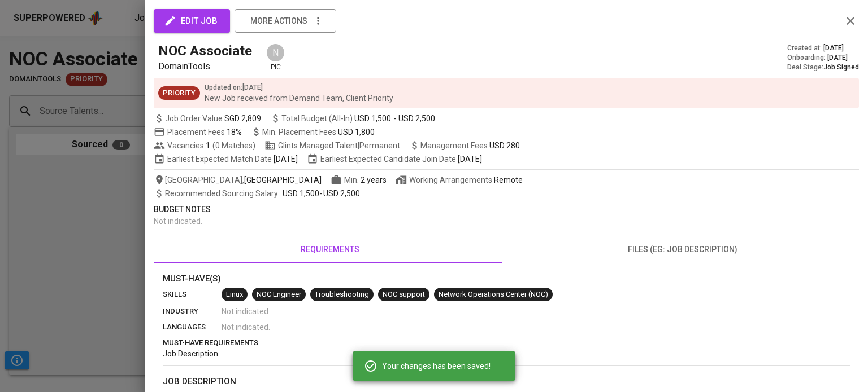 Image resolution: width=868 pixels, height=392 pixels. What do you see at coordinates (506, 343) in the screenshot?
I see `p: must-have requirements` at bounding box center [506, 343].